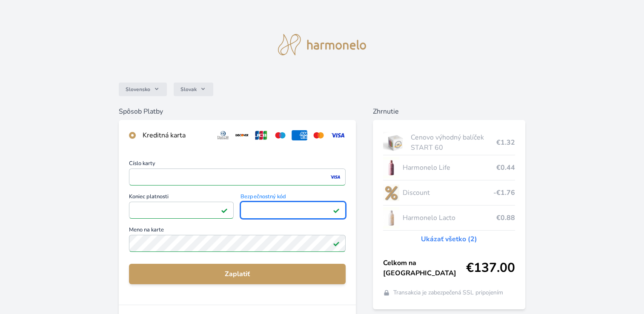 This screenshot has height=314, width=644. I want to click on h6: Spôsob Platby, so click(237, 111).